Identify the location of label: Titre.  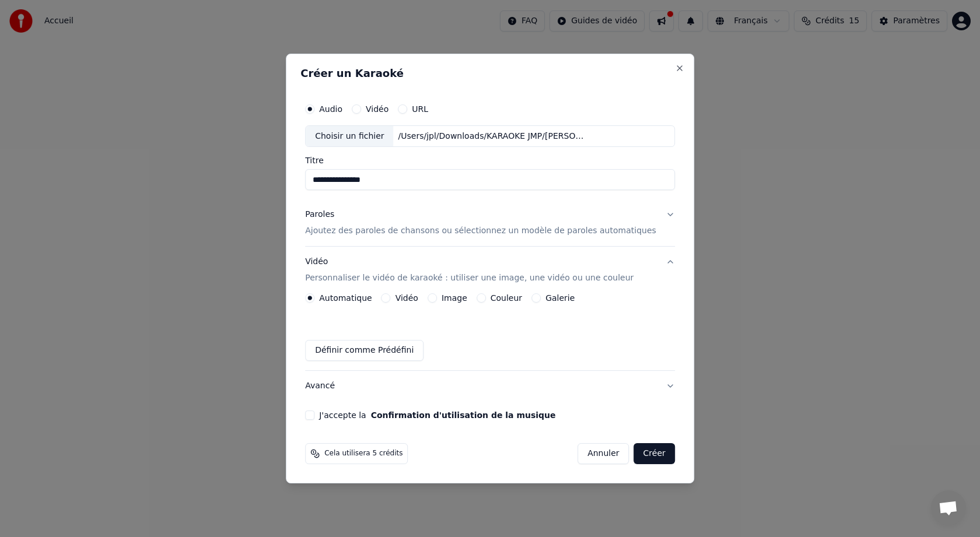
(490, 161).